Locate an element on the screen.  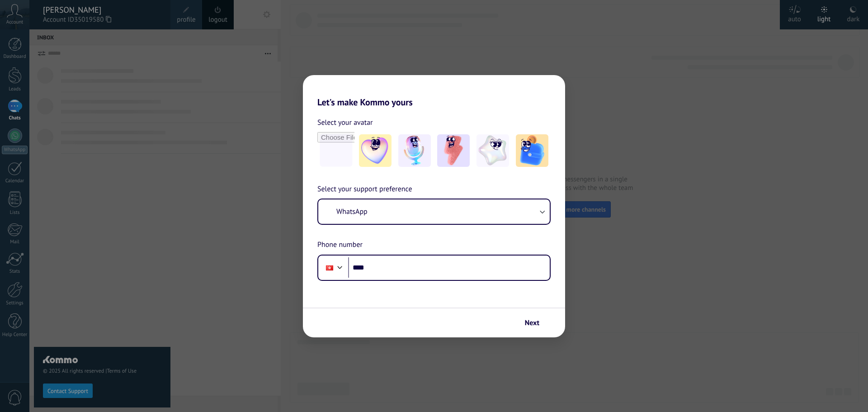
div: Hong Kong: + 852 is located at coordinates (329, 268).